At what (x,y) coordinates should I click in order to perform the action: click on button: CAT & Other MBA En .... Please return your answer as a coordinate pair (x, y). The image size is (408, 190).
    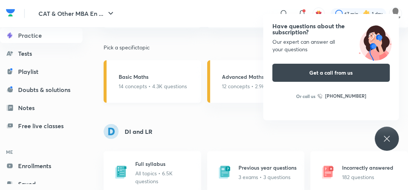
    Looking at the image, I should click on (77, 14).